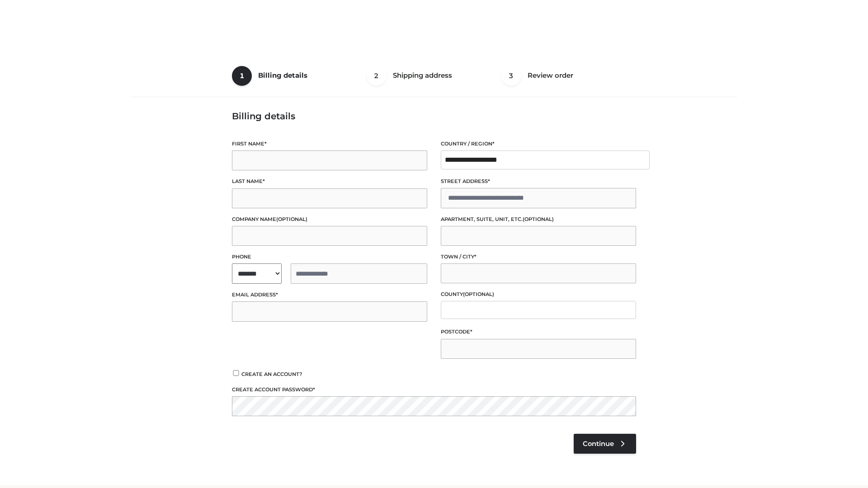 The width and height of the screenshot is (868, 488). What do you see at coordinates (329, 182) in the screenshot?
I see `label: Last name` at bounding box center [329, 182].